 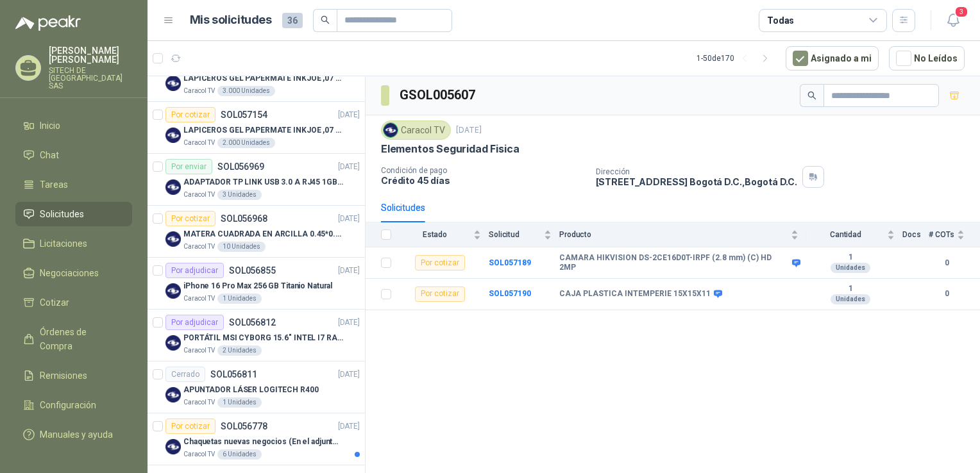 I want to click on p: SOL057154, so click(x=243, y=115).